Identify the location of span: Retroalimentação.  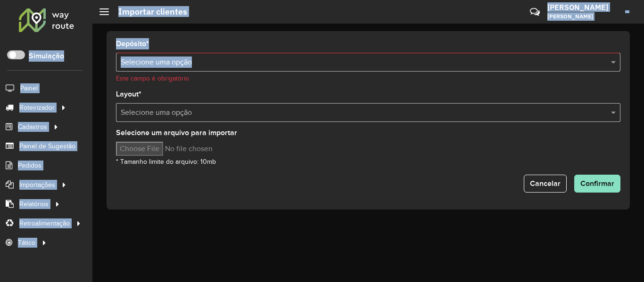
(44, 223).